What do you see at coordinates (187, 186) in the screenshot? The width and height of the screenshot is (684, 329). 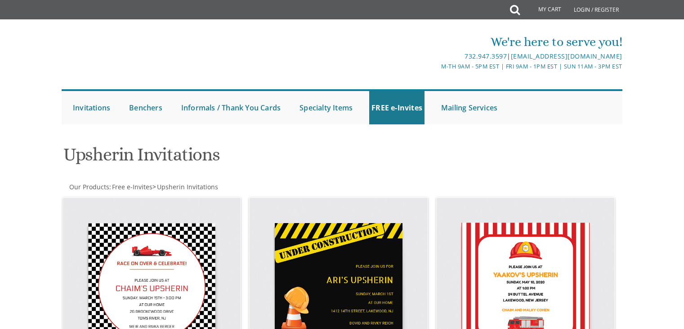 I see `a: Upsherin Invitations` at bounding box center [187, 186].